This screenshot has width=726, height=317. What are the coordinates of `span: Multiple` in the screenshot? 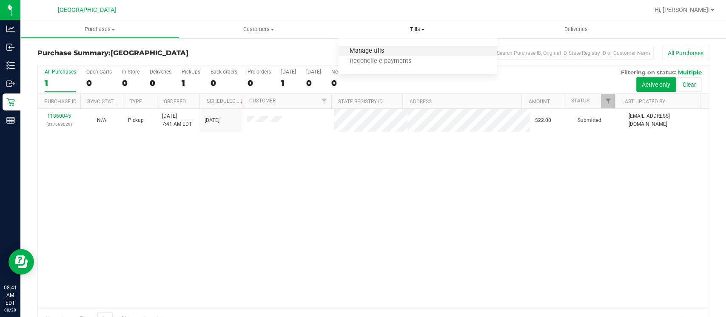 It's located at (690, 72).